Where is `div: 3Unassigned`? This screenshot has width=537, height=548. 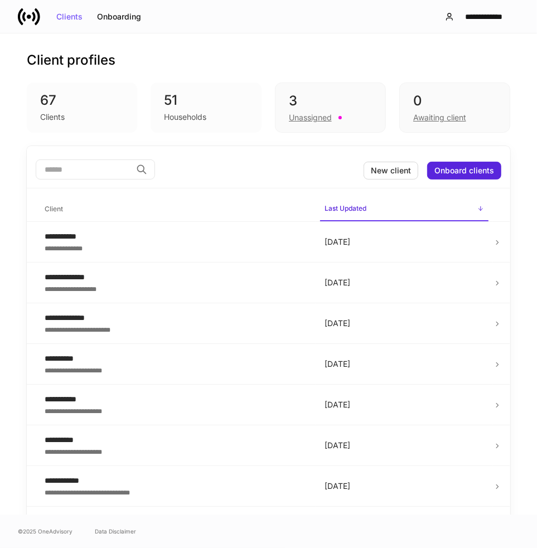 div: 3Unassigned is located at coordinates (330, 108).